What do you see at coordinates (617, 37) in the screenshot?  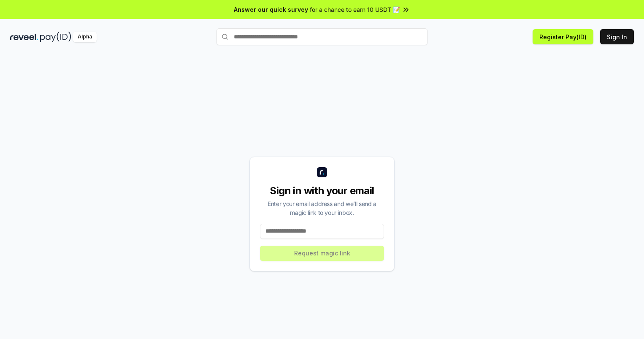 I see `button: Sign In` at bounding box center [617, 37].